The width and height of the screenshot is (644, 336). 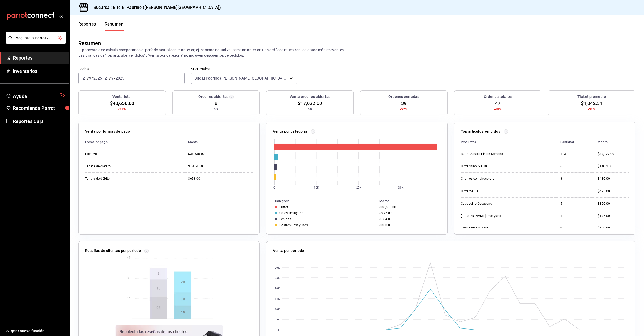 I want to click on div: Tarjeta de crédito, so click(x=112, y=167).